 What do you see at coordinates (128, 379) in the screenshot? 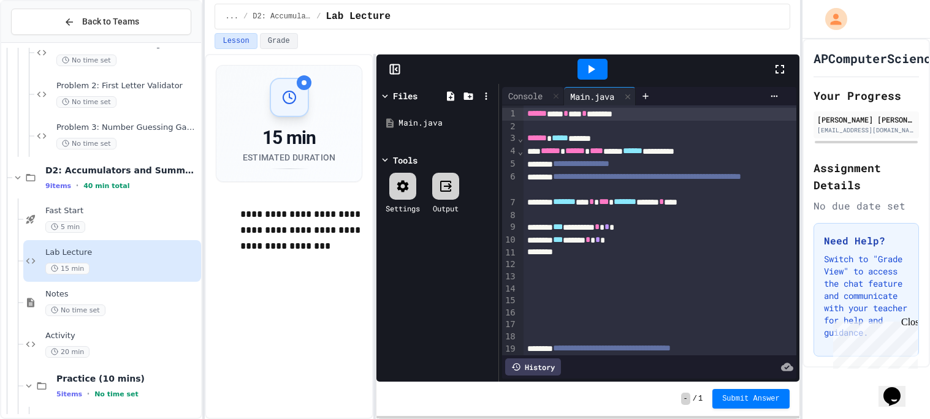
I see `span: Practice (10 mins)` at bounding box center [128, 379].